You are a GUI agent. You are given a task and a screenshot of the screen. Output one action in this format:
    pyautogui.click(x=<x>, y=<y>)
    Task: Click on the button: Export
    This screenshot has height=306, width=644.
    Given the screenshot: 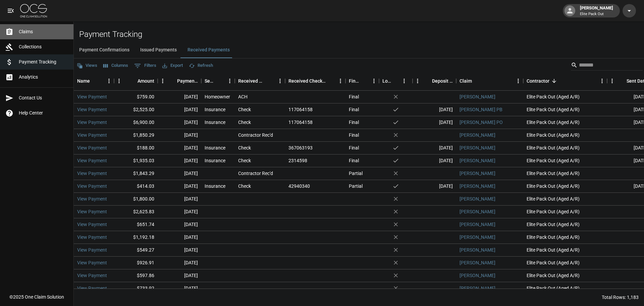 What is the action you would take?
    pyautogui.click(x=172, y=65)
    